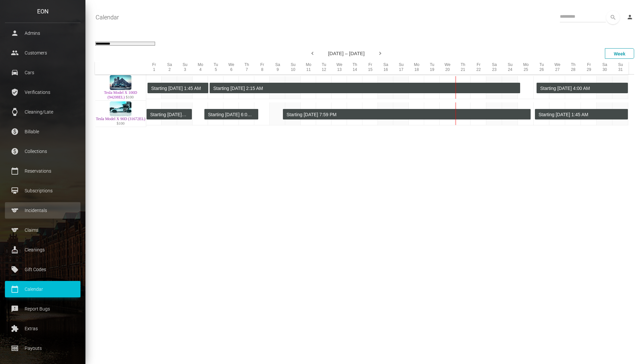  What do you see at coordinates (447, 68) in the screenshot?
I see `div: We 20` at bounding box center [447, 68].